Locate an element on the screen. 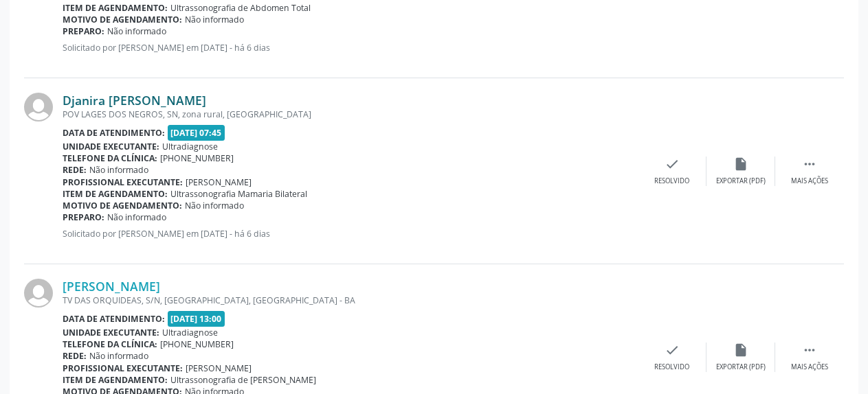 This screenshot has height=394, width=868. span: Ultrassonografia Mamaria Bilateral is located at coordinates (239, 194).